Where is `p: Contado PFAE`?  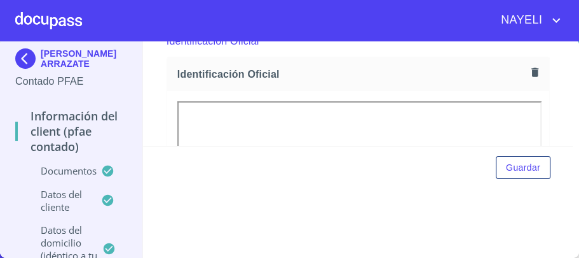 p: Contado PFAE is located at coordinates (71, 81).